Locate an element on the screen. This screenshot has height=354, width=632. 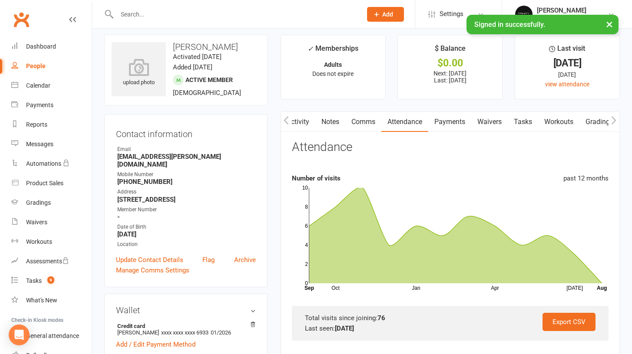
div: Messages is located at coordinates (40, 144).